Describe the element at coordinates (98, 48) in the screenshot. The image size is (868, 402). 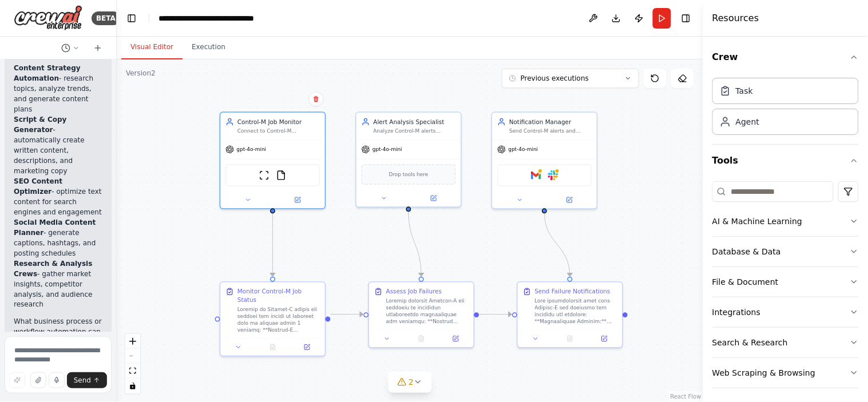
I see `button: Start a new chat` at that location.